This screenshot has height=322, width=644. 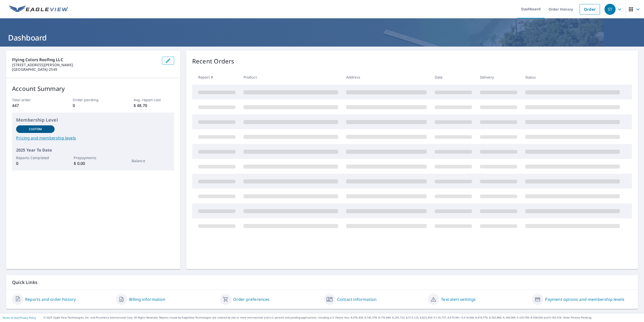 What do you see at coordinates (50, 299) in the screenshot?
I see `a: Reports and order history` at bounding box center [50, 299].